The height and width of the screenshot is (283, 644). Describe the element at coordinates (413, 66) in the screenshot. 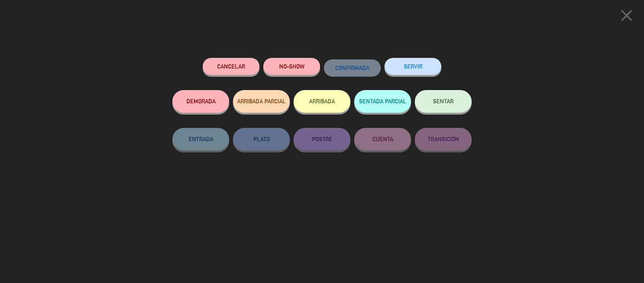

I see `button: SERVIR` at that location.